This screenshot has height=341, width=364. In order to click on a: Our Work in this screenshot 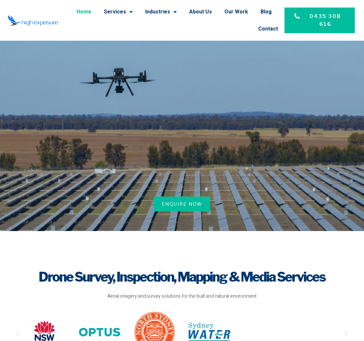, I will do `click(236, 12)`.